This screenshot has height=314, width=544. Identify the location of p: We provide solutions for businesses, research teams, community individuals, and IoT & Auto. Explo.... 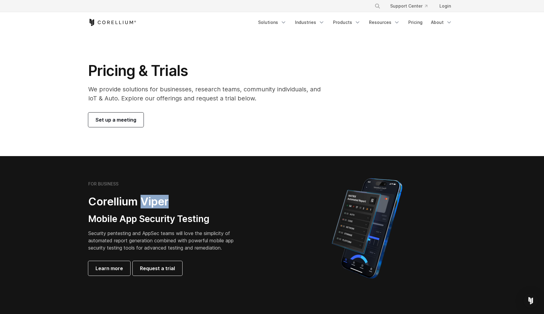
(208, 94).